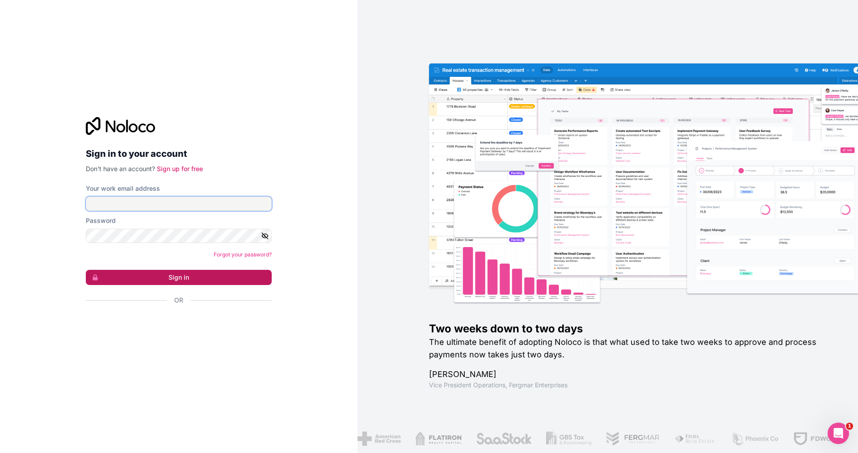  I want to click on label: Password, so click(101, 221).